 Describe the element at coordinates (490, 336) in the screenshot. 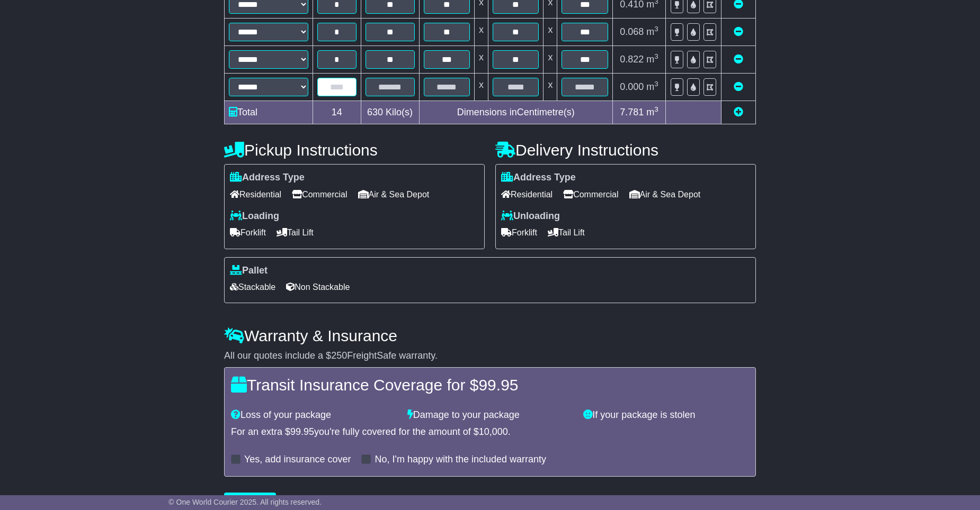

I see `h4: Warranty & Insurance` at that location.